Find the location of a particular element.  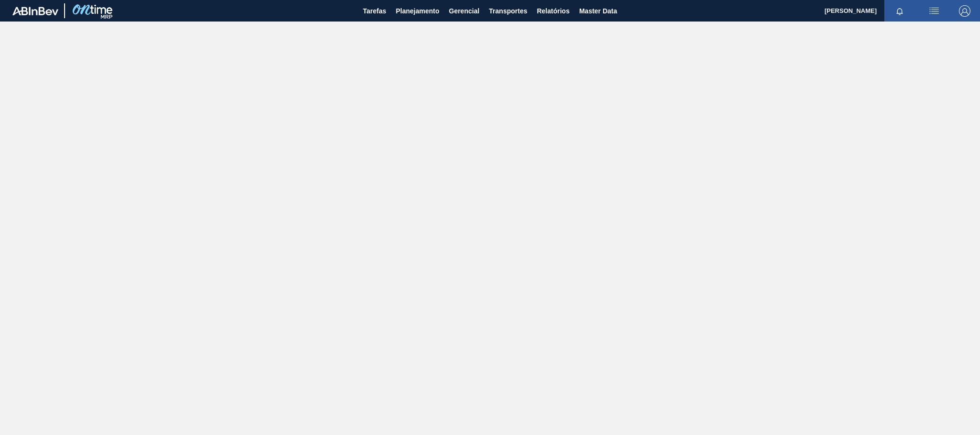

img: Logout is located at coordinates (965, 11).